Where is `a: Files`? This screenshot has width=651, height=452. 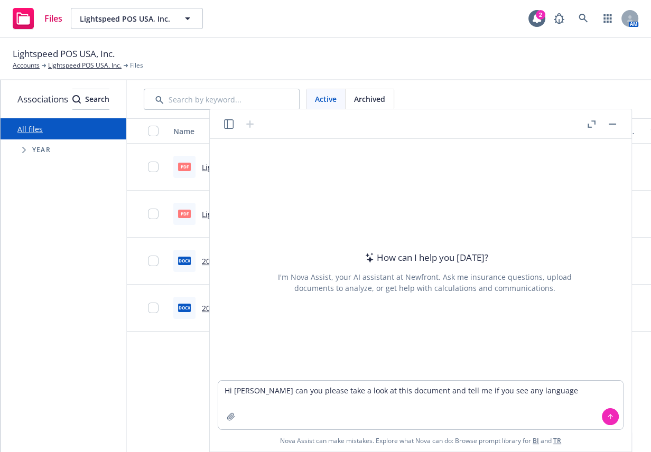 a: Files is located at coordinates (38, 18).